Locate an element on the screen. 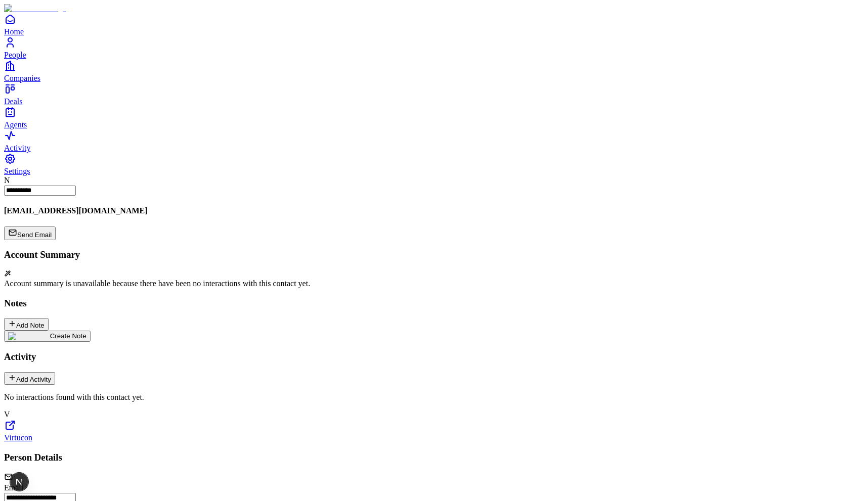  span: Create Note is located at coordinates (68, 336).